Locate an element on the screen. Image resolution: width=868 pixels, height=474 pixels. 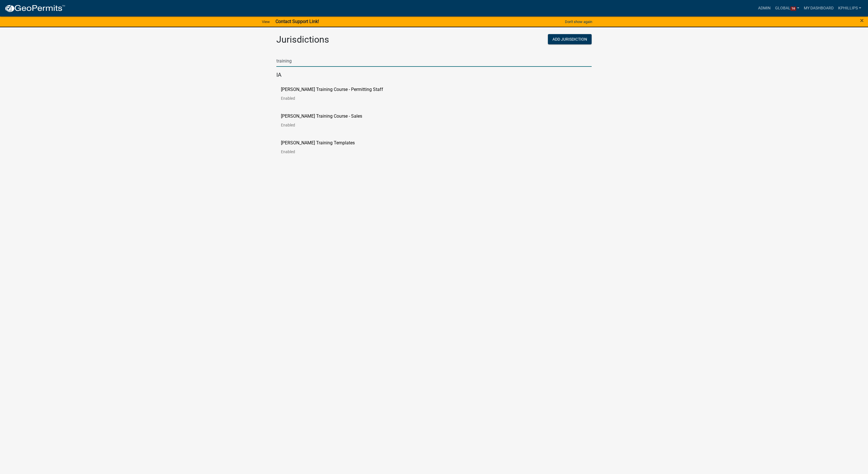
h2: Jurisdictions is located at coordinates (353, 39).